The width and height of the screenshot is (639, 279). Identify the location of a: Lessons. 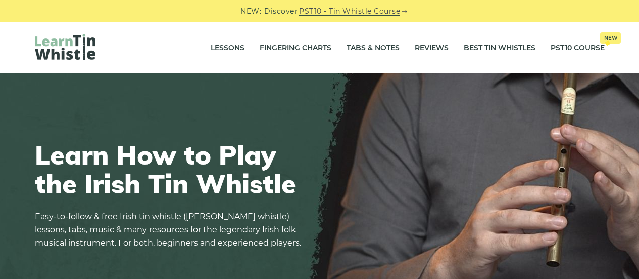
(227, 48).